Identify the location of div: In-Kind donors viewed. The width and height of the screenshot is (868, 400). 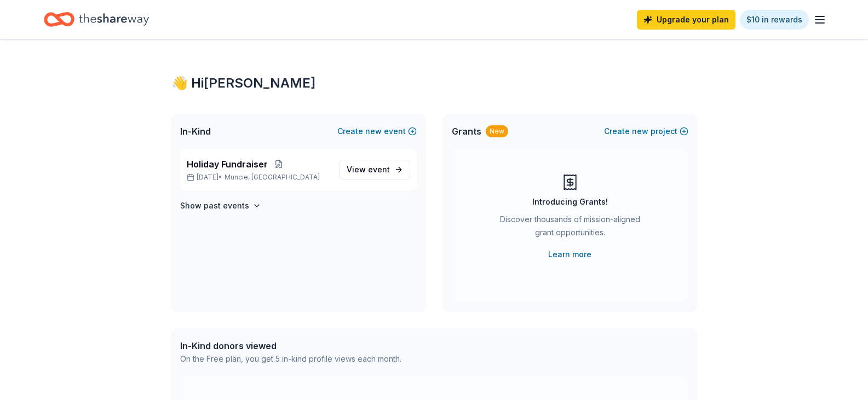
(291, 346).